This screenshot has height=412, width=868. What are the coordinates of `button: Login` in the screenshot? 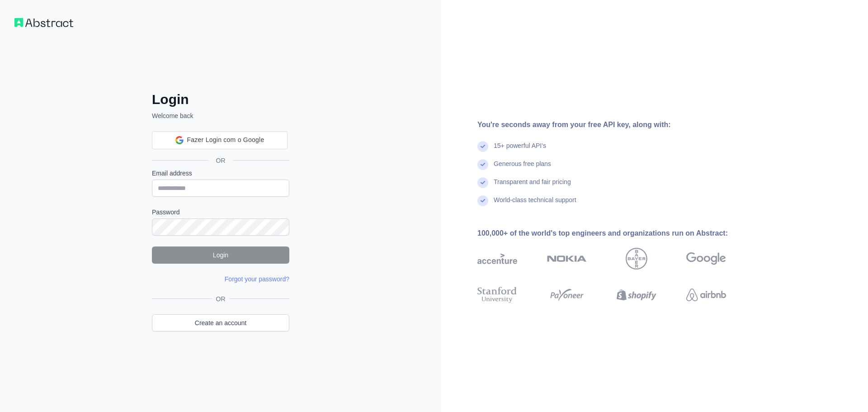 It's located at (221, 255).